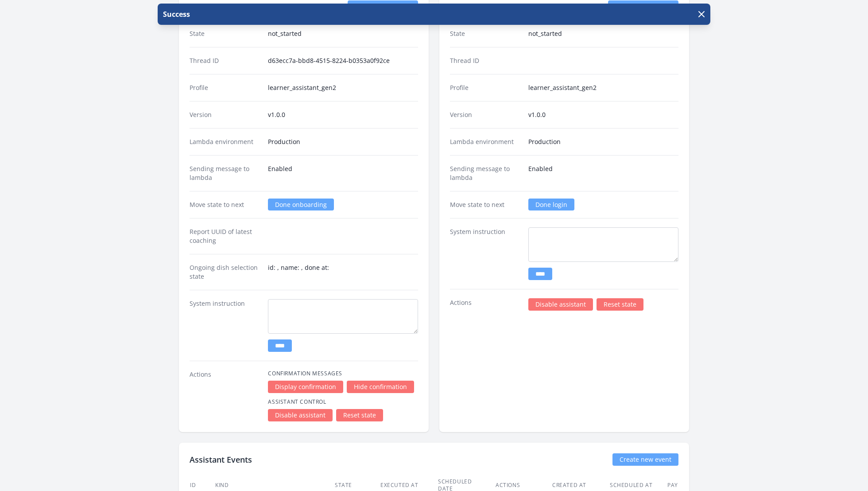  I want to click on dd: d63ecc7a-bbd8-4515-8224-b0353a0f92ce, so click(342, 61).